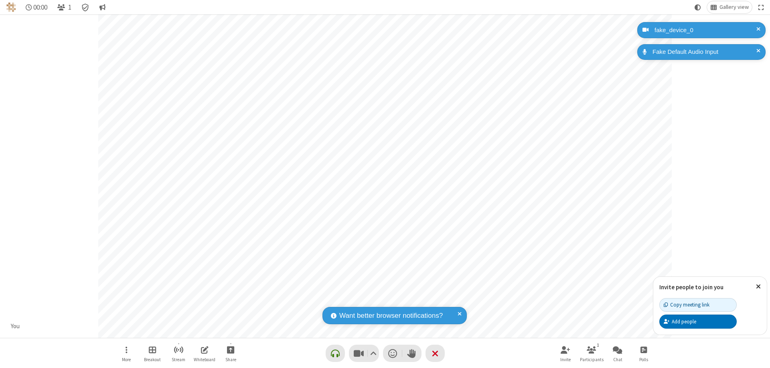 The image size is (770, 368). I want to click on button: Open menu, so click(126, 353).